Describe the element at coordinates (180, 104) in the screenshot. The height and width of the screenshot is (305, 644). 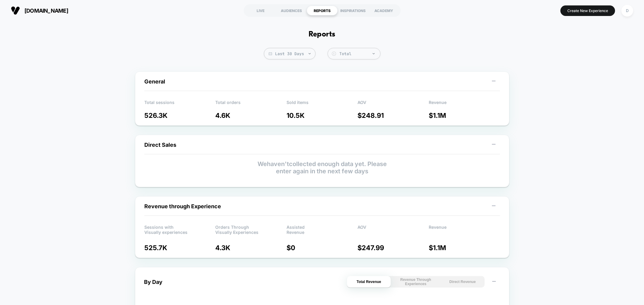
I see `p: Total sessions` at that location.